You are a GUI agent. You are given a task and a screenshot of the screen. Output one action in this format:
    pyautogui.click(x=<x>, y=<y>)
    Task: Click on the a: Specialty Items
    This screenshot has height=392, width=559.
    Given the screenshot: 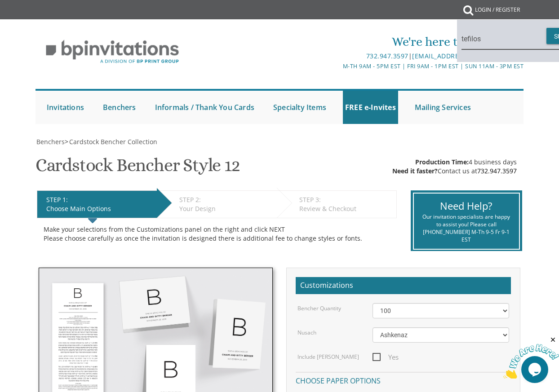 What is the action you would take?
    pyautogui.click(x=299, y=107)
    